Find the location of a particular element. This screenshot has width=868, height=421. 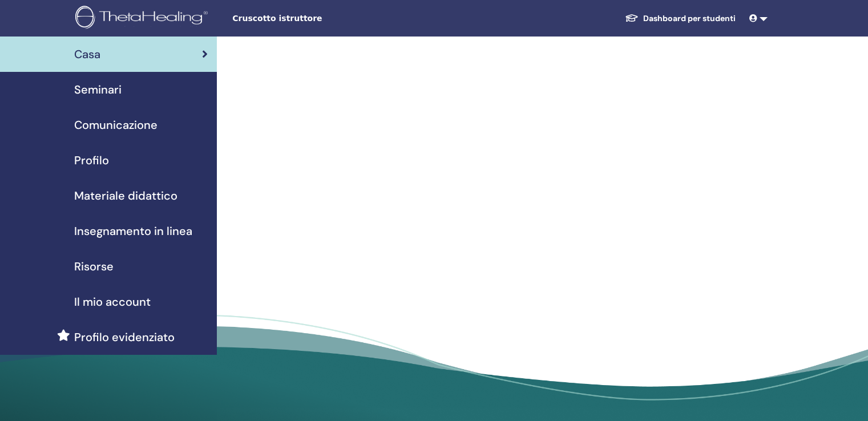

span: Comunicazione is located at coordinates (116, 125).